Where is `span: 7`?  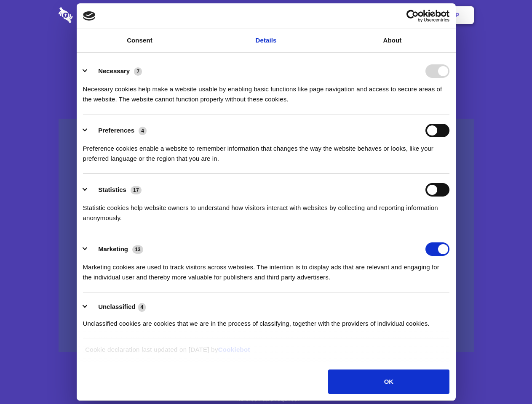
span: 7 is located at coordinates (138, 72).